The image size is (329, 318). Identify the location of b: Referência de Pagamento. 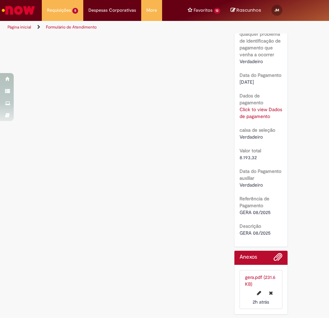
(254, 202).